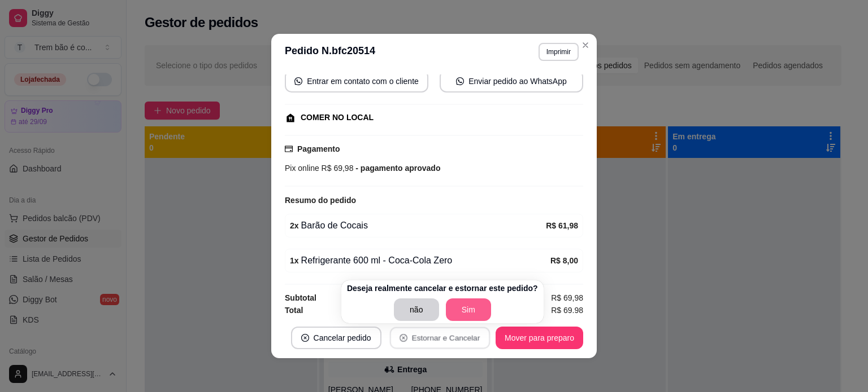  I want to click on strong: Pagamento, so click(318, 149).